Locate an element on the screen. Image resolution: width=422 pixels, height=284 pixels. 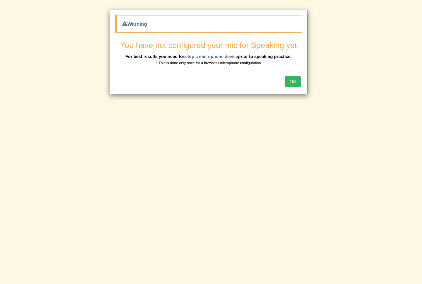
span: You have not configured your mic for Speaking yet is located at coordinates (208, 45).